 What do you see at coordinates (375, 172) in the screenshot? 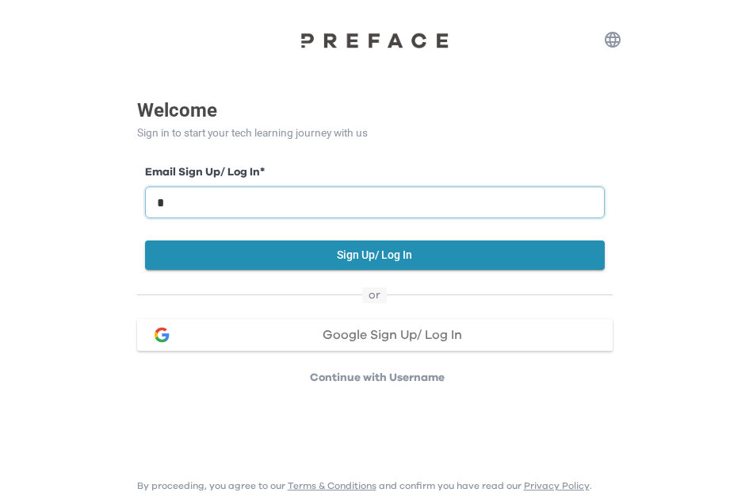
I see `label: Email Sign Up/ Log In *` at bounding box center [375, 172].